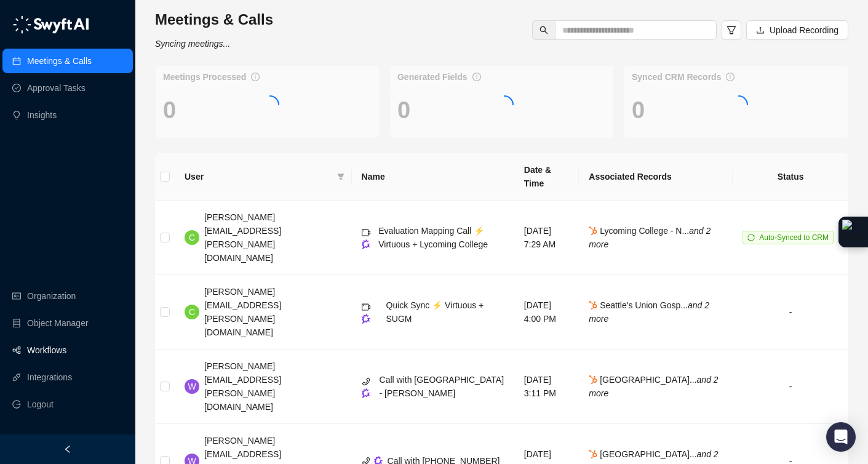 The width and height of the screenshot is (868, 464). Describe the element at coordinates (794, 238) in the screenshot. I see `span: Auto-Synced to CRM` at that location.